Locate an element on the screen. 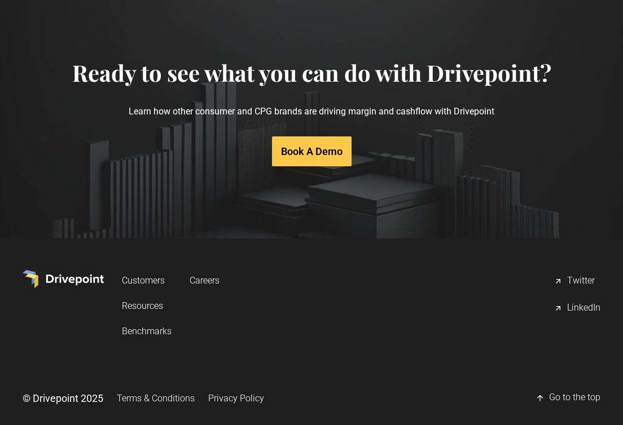 This screenshot has width=623, height=425. a: Privacy Policy is located at coordinates (236, 398).